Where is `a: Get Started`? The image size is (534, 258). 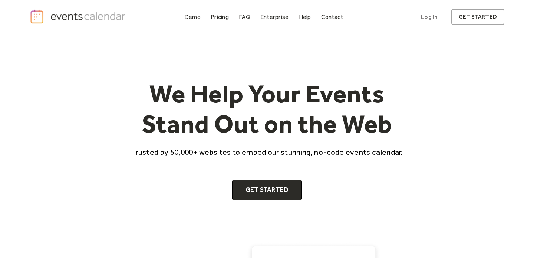 a: Get Started is located at coordinates (267, 190).